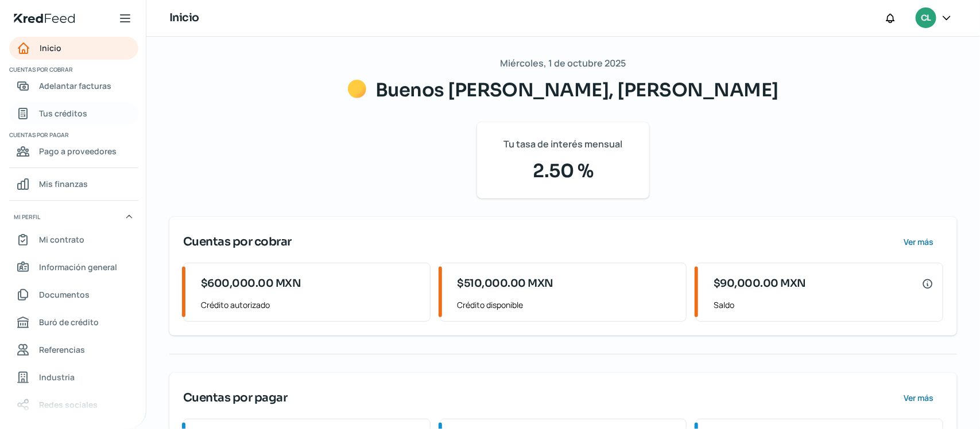  I want to click on span: Mi contrato, so click(61, 239).